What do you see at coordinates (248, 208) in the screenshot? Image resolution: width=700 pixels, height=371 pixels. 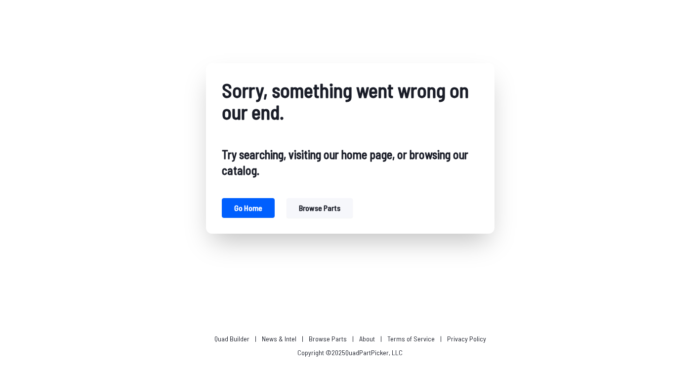 I see `a: Go home` at bounding box center [248, 208].